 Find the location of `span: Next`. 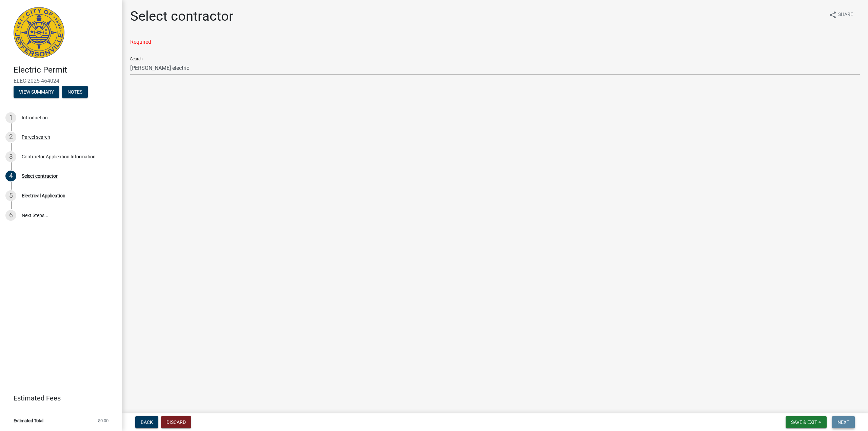

span: Next is located at coordinates (844, 422).